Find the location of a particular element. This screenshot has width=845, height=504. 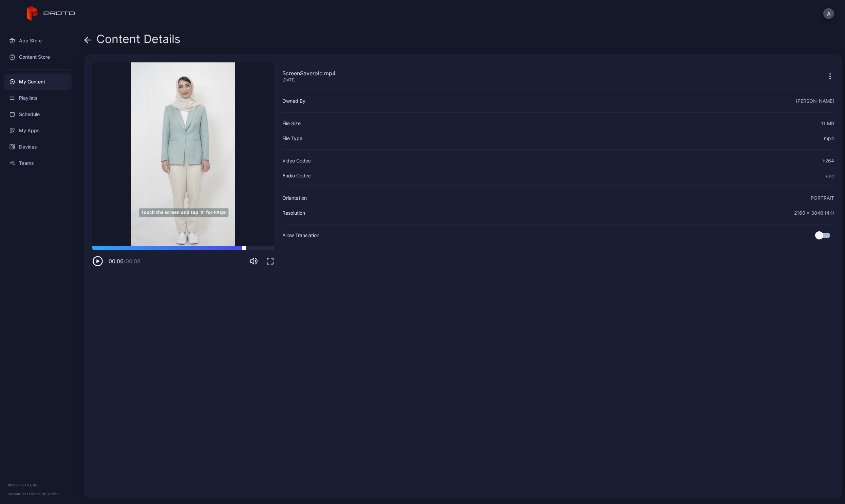

a: Playlists is located at coordinates (38, 98).